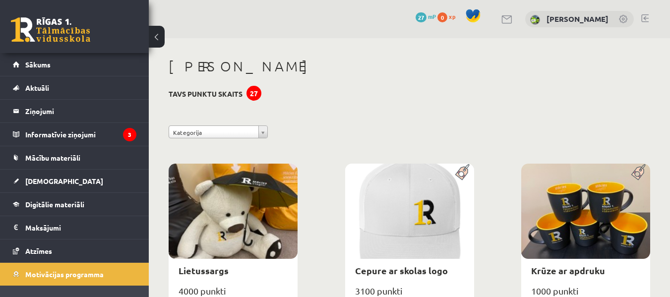  What do you see at coordinates (37, 88) in the screenshot?
I see `span: Aktuāli` at bounding box center [37, 88].